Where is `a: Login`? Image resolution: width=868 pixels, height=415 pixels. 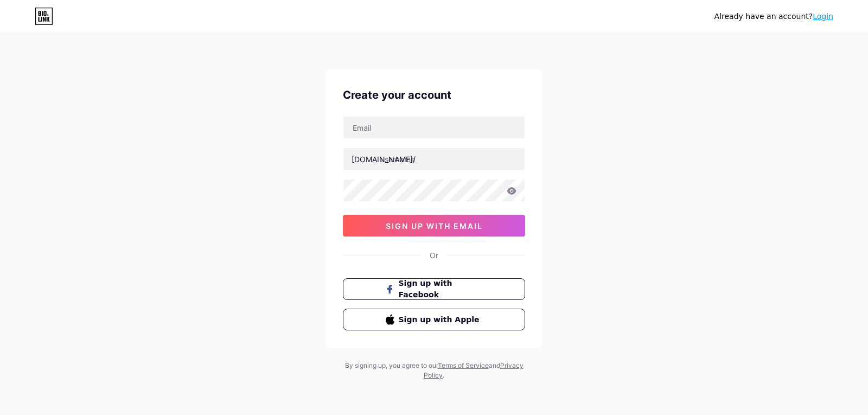
a: Login is located at coordinates (823, 16).